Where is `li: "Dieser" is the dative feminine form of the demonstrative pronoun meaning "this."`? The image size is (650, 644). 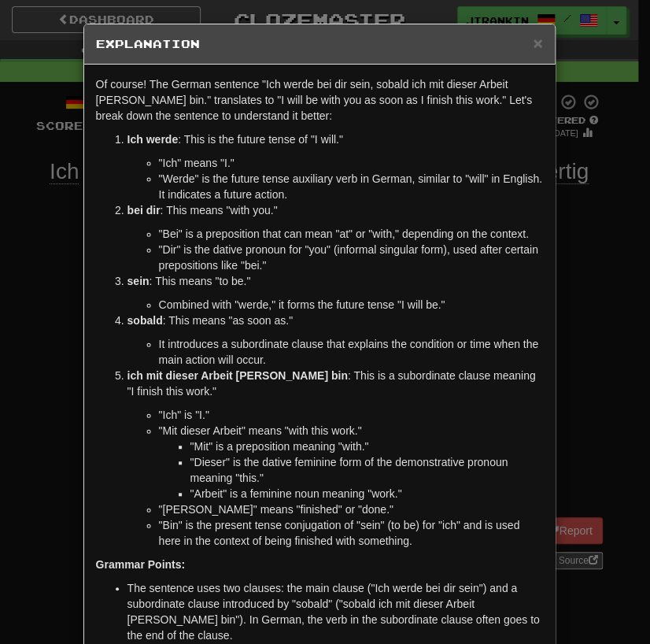
li: "Dieser" is the dative feminine form of the demonstrative pronoun meaning "this." is located at coordinates (366, 470).